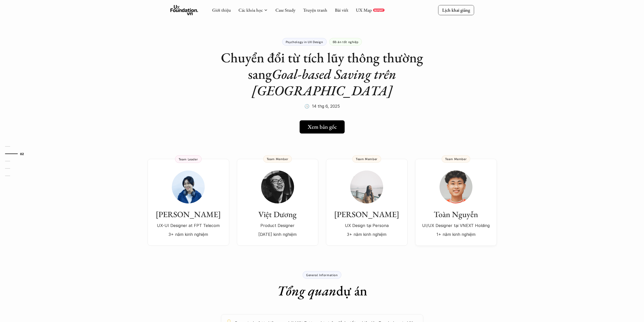 The image size is (644, 322). Describe the element at coordinates (322, 275) in the screenshot. I see `p: General Information` at that location.